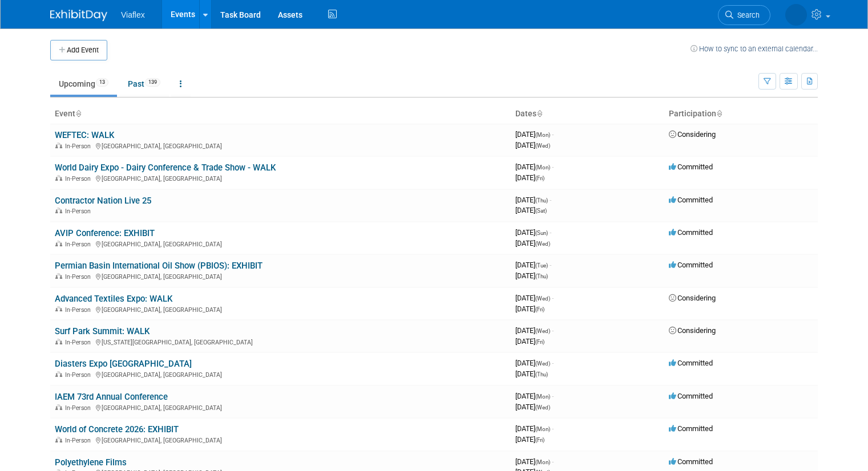  I want to click on a: Polyethylene Films, so click(91, 463).